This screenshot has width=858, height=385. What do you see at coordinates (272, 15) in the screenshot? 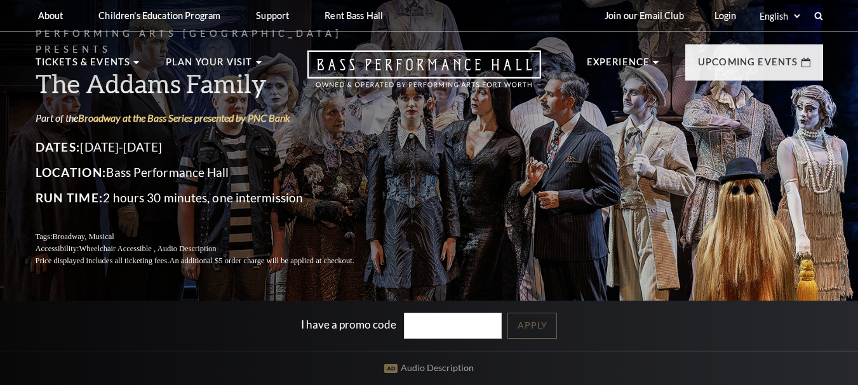
I see `p: Support` at bounding box center [272, 15].